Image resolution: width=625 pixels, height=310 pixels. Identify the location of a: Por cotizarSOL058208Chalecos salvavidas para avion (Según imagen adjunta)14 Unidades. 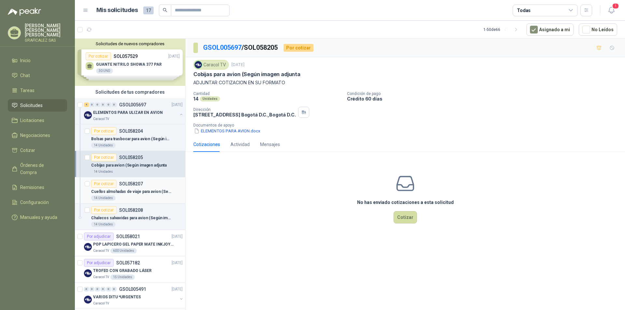
(130, 217).